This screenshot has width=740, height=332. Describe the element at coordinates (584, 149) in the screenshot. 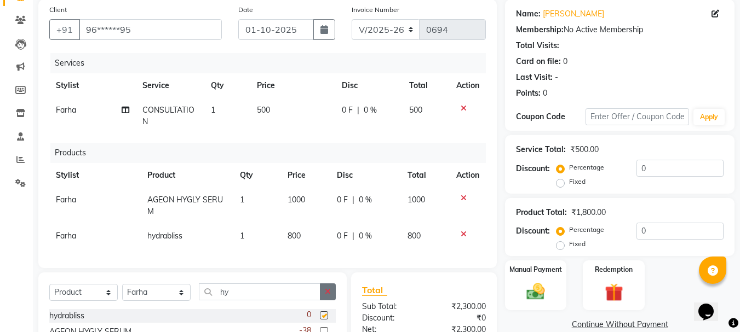

I see `div: ₹500.00` at that location.